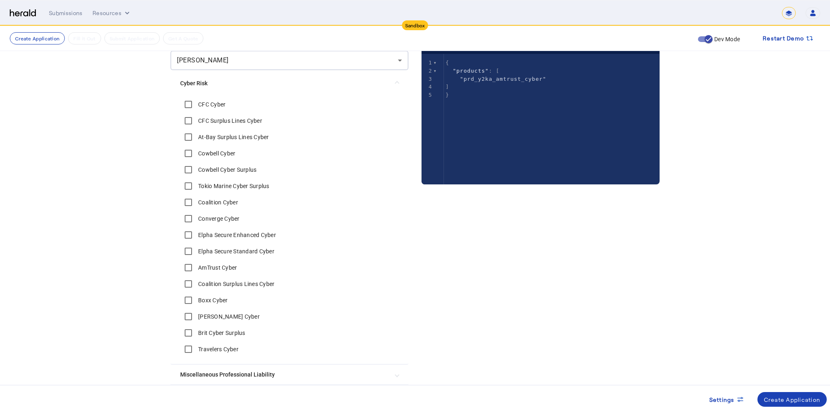 The height and width of the screenshot is (410, 830). What do you see at coordinates (218, 219) in the screenshot?
I see `label: Converge Cyber` at bounding box center [218, 219].